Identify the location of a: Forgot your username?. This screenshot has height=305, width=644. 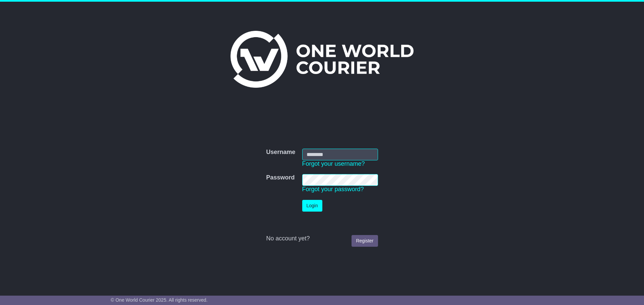
(334, 164).